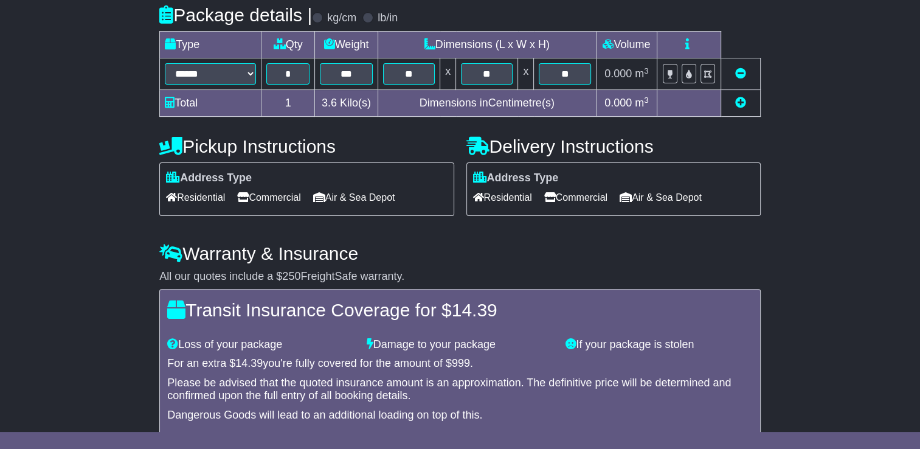  I want to click on span: 250, so click(291, 276).